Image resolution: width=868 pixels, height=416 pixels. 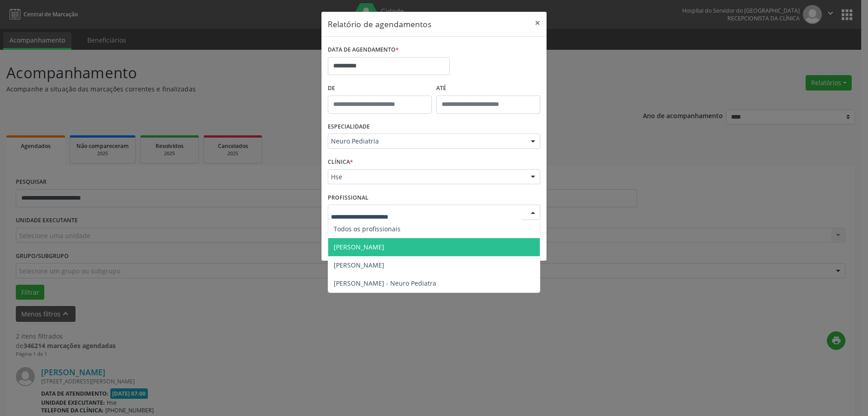 I want to click on span: Todos os profissionais, so click(x=367, y=228).